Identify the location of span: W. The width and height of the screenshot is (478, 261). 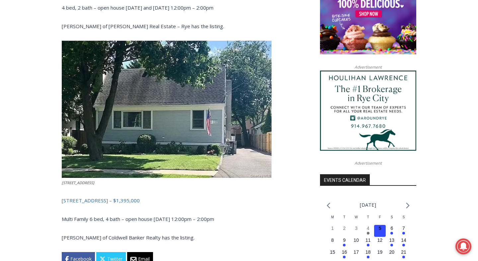
(356, 217).